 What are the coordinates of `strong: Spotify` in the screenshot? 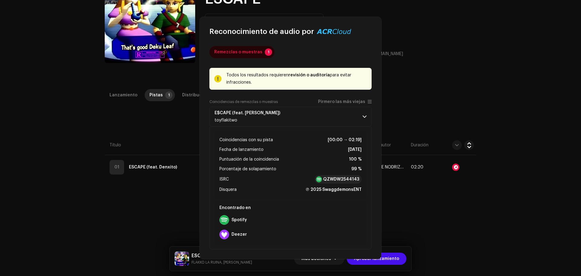 It's located at (239, 220).